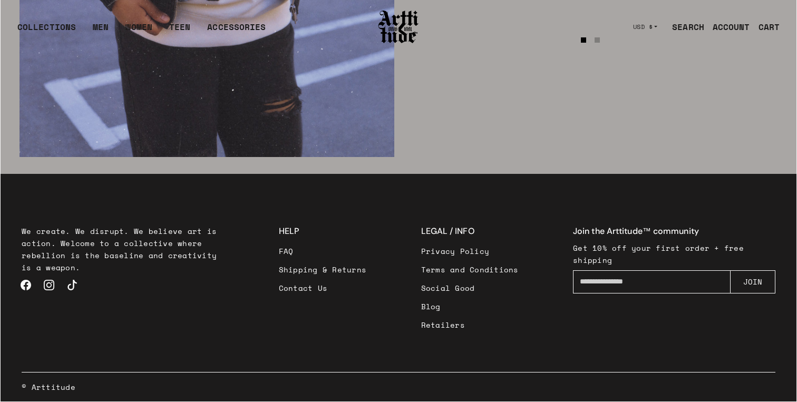 This screenshot has height=402, width=797. What do you see at coordinates (727, 27) in the screenshot?
I see `a: ACCOUNT` at bounding box center [727, 27].